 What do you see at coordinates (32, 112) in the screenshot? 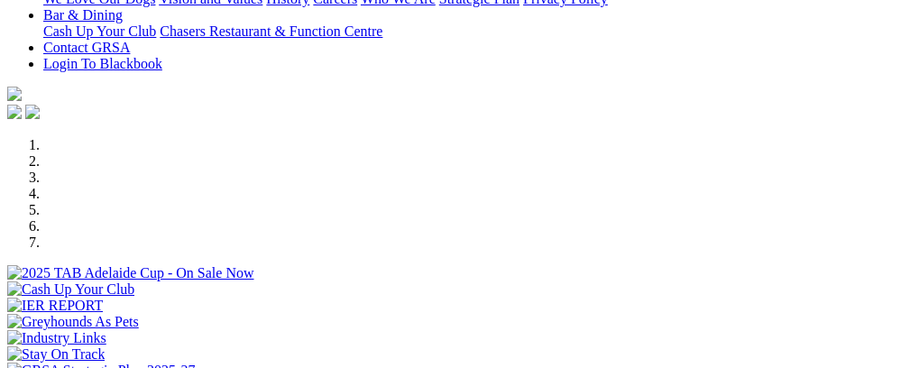
I see `img: twitter.svg` at bounding box center [32, 112].